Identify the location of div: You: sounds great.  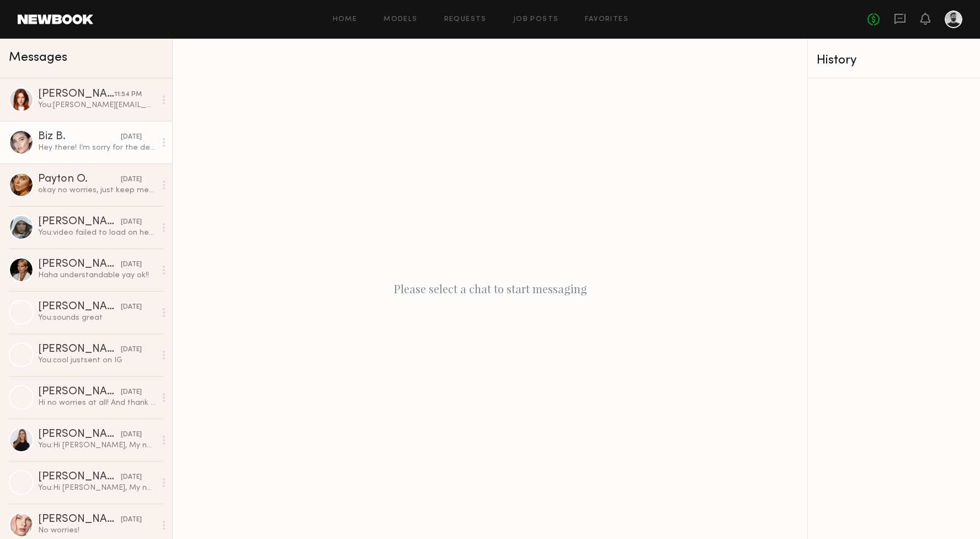
(97, 318).